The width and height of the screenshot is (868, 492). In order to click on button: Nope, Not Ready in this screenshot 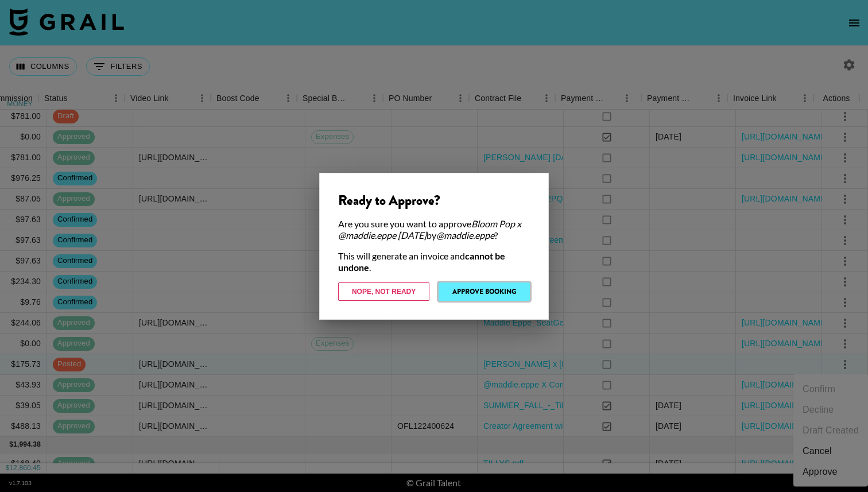, I will do `click(383, 291)`.